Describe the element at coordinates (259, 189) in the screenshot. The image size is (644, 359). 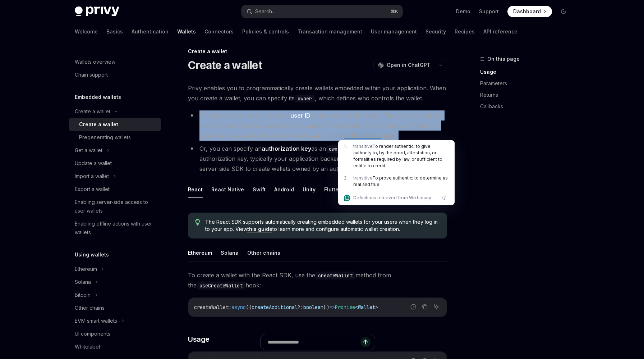
I see `button: Swift` at that location.